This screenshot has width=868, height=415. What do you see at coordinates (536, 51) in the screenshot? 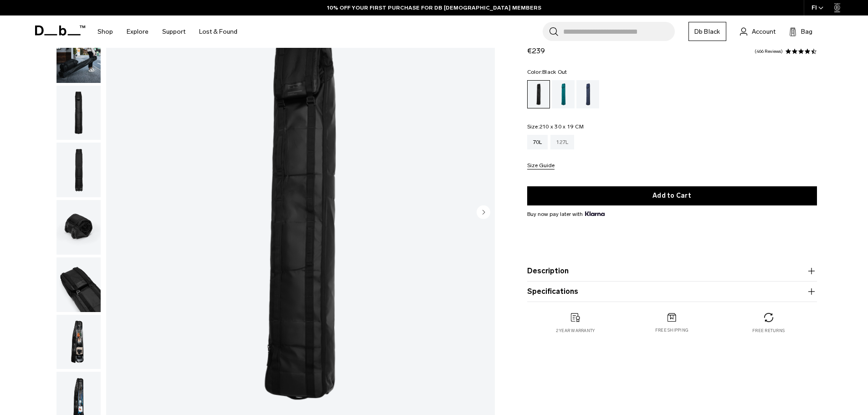
I see `span: €239` at bounding box center [536, 51].